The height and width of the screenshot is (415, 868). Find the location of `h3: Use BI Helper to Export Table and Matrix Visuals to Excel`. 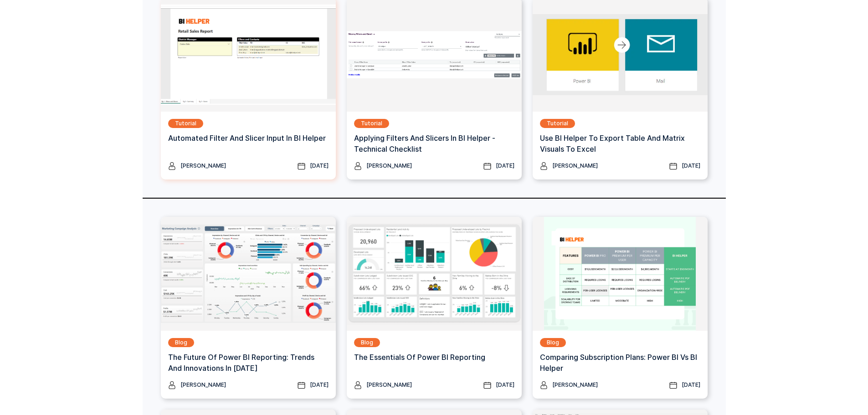

h3: Use BI Helper to Export Table and Matrix Visuals to Excel is located at coordinates (620, 143).